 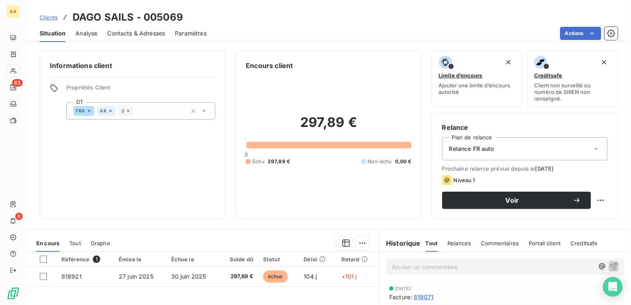 What do you see at coordinates (400, 243) in the screenshot?
I see `h6: Historique` at bounding box center [400, 243].